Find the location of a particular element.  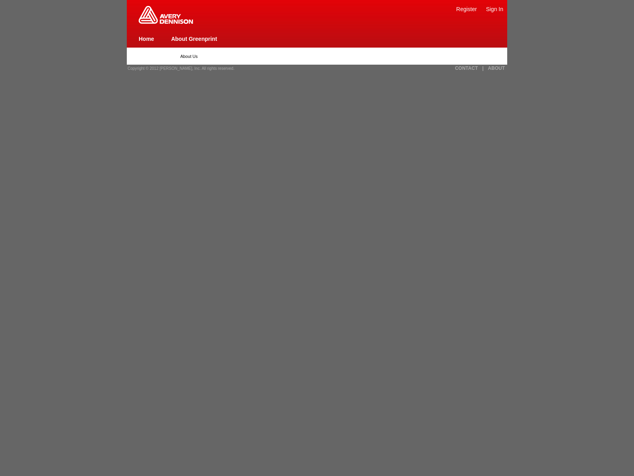

a: Home is located at coordinates (146, 39).